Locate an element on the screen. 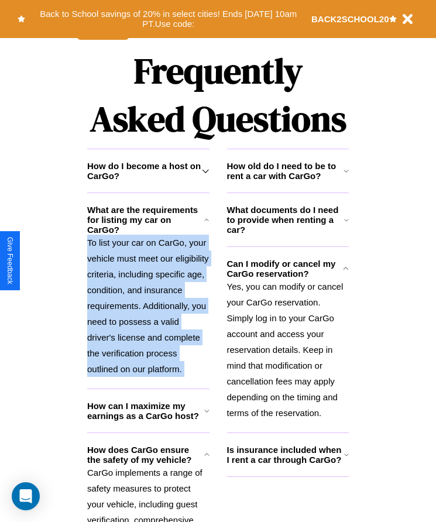  p: To list your car on CarGo, your vehicle must meet our eligibility criteria, including specific ag... is located at coordinates (148, 306).